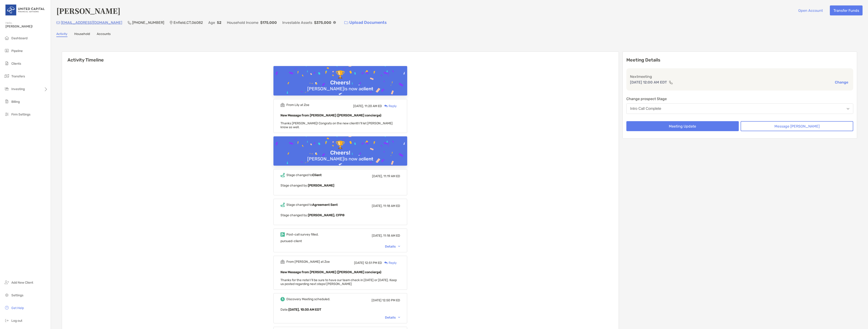  What do you see at coordinates (242, 23) in the screenshot?
I see `p: Household Income` at bounding box center [242, 23].